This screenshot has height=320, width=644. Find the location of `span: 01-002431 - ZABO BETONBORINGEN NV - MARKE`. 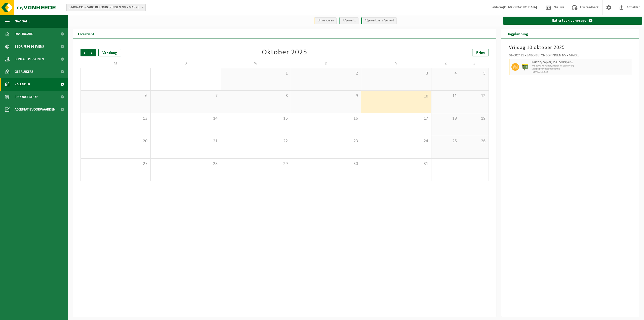

span: 01-002431 - ZABO BETONBORINGEN NV - MARKE is located at coordinates (106, 8).